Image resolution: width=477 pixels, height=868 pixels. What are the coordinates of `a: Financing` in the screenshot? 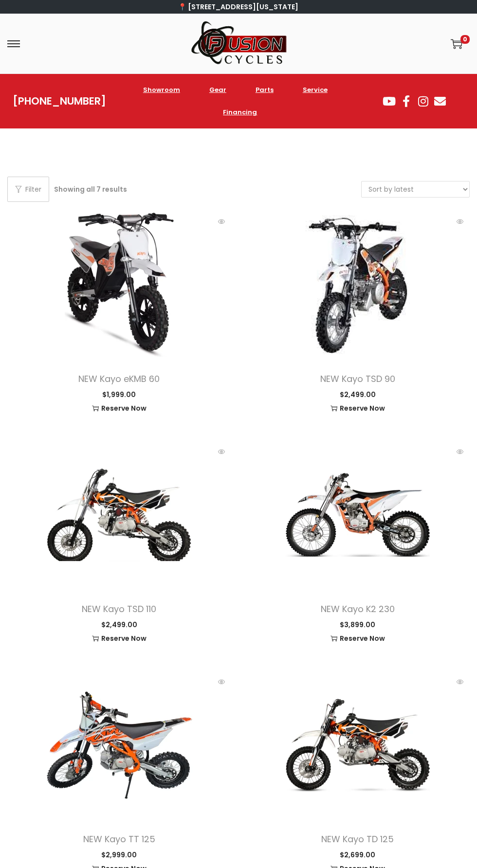 It's located at (240, 112).